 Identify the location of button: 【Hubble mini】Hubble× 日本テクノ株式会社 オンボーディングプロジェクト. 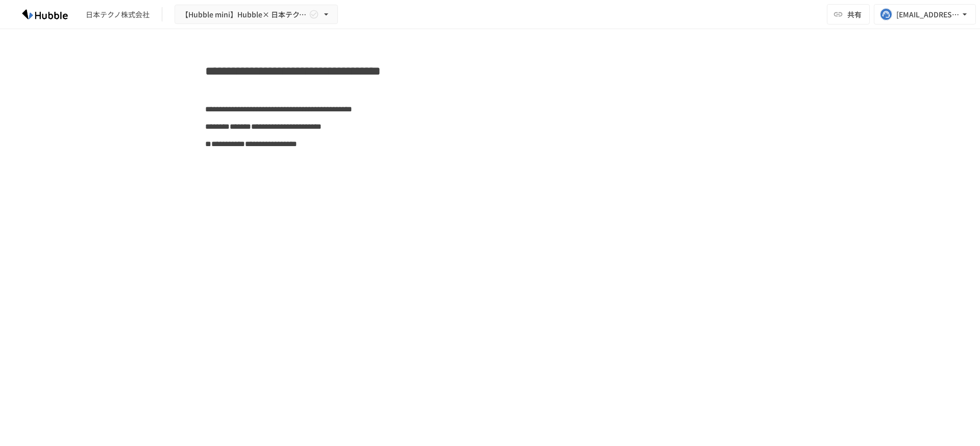
(256, 14).